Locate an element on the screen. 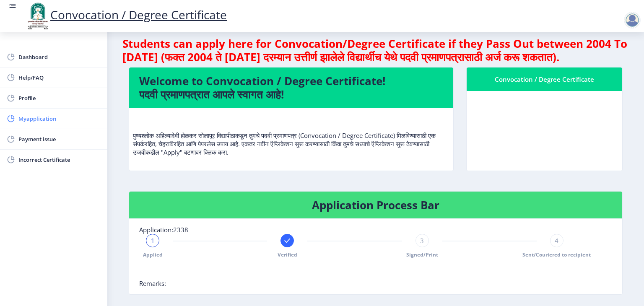 This screenshot has height=306, width=644. span: Dashboard is located at coordinates (59, 57).